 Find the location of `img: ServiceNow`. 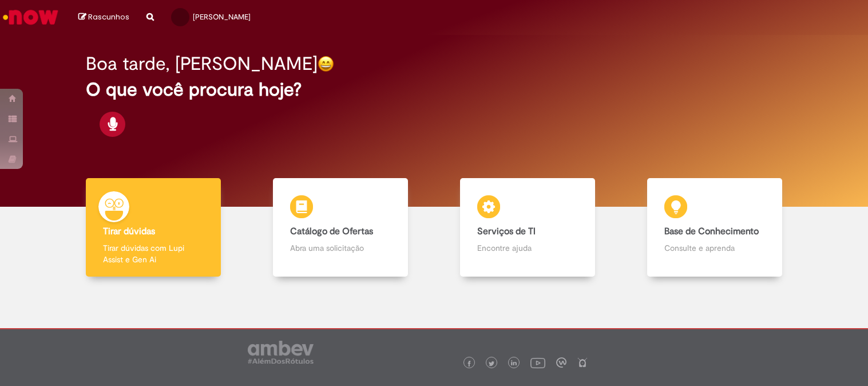

img: ServiceNow is located at coordinates (30, 17).